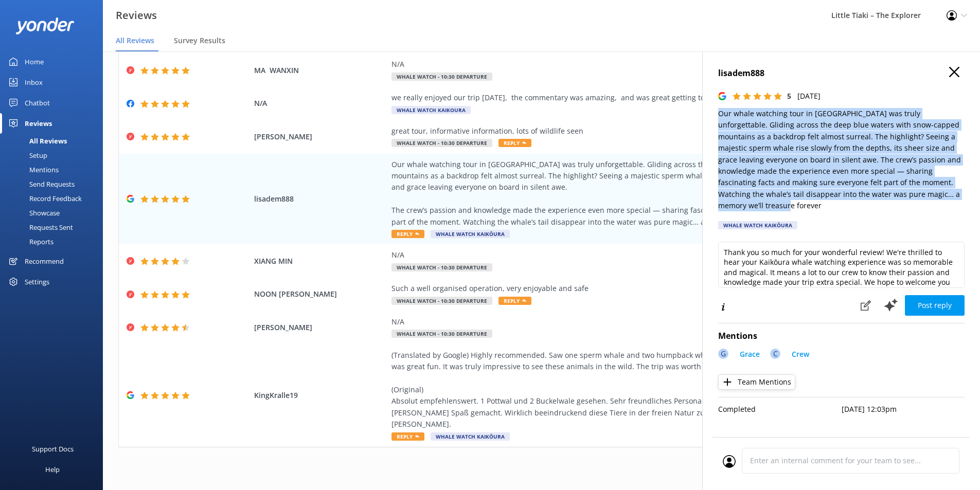 The width and height of the screenshot is (980, 490). I want to click on p: Crew, so click(800, 354).